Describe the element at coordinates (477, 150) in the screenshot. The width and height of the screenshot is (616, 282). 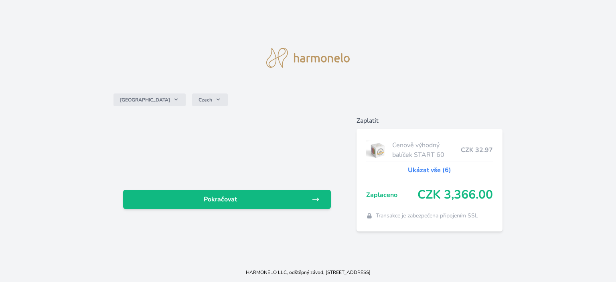
I see `span: CZK 32.97` at that location.